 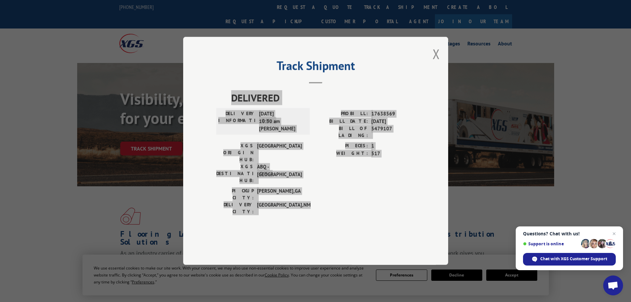 What do you see at coordinates (237, 122) in the screenshot?
I see `label: DELIVERY INFORMATION:` at bounding box center [237, 122].